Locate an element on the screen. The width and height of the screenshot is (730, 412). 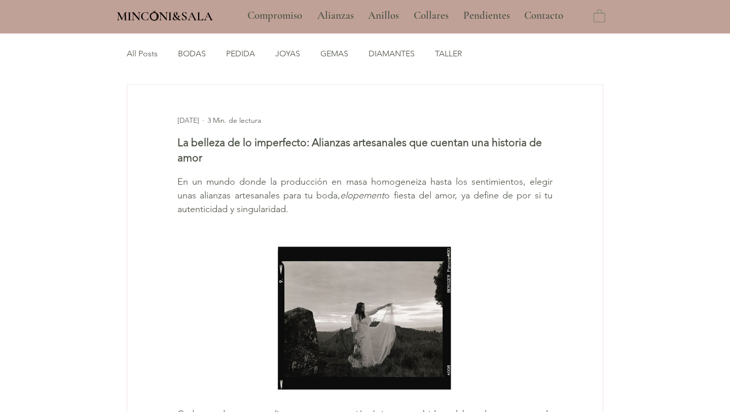
h1: La belleza de lo imperfecto: Alianzas artesanales que cuentan una historia de amor is located at coordinates (365, 150).